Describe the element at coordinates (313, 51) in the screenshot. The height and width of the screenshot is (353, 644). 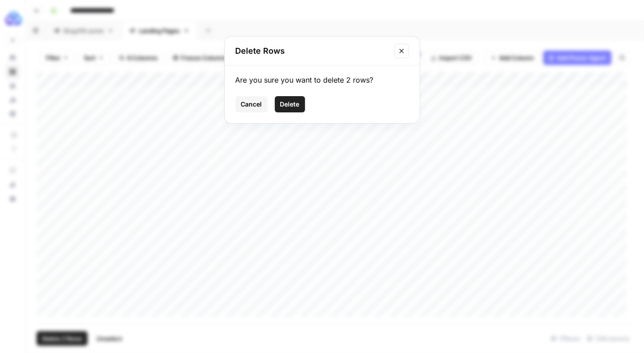
I see `h2: Delete Rows` at that location.